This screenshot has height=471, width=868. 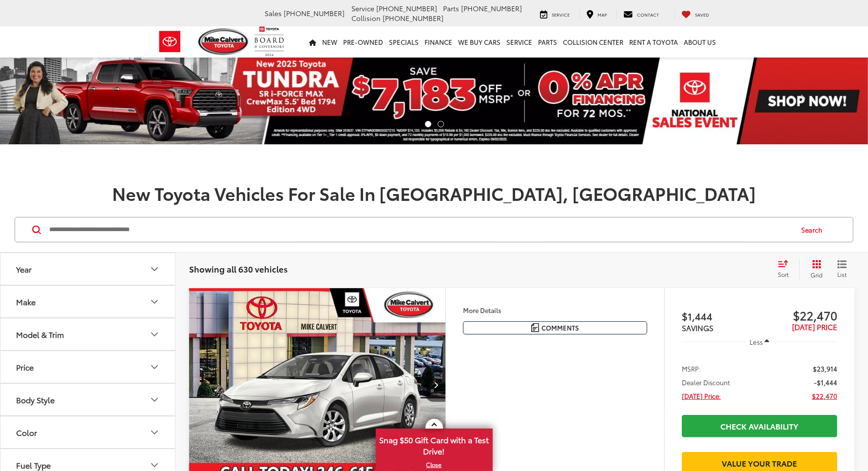 I want to click on span: $1,444, so click(x=721, y=316).